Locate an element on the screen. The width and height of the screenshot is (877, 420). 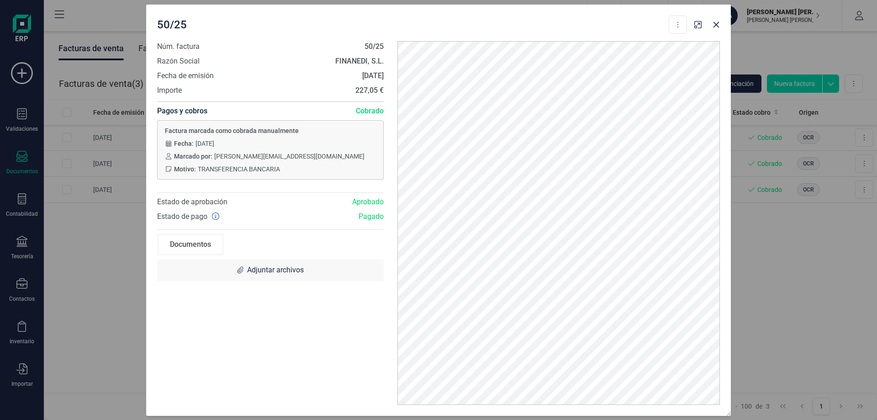
div: Aprobado is located at coordinates (330, 202).